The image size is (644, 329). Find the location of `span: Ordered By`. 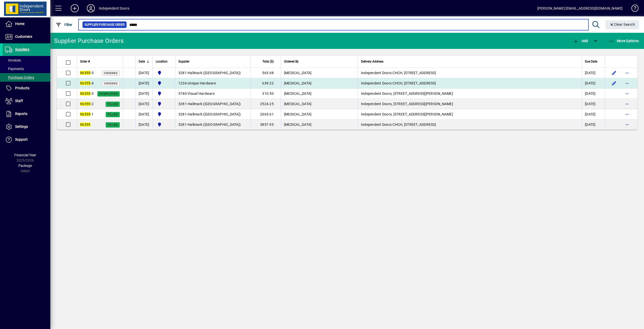

span: Ordered By is located at coordinates (292, 62).